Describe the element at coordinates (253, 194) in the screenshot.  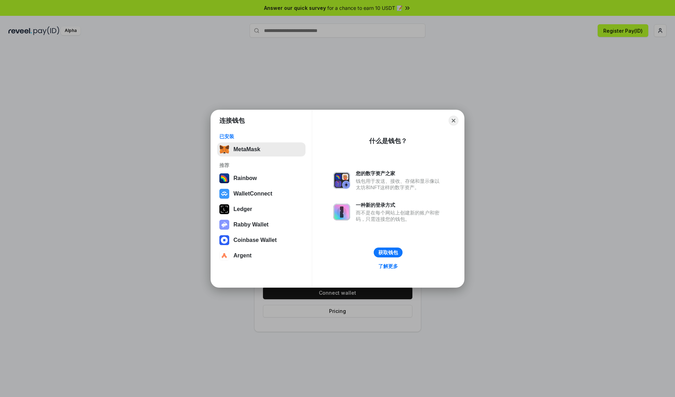
I see `div: WalletConnect` at that location.